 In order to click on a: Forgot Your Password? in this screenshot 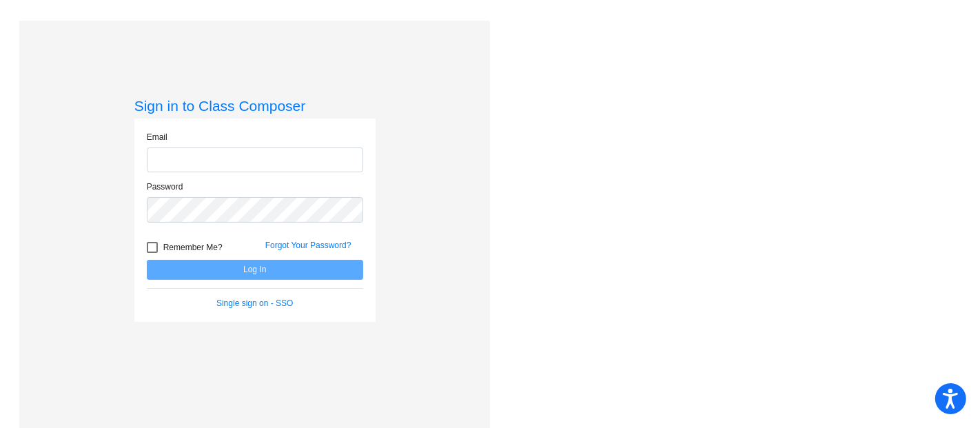, I will do `click(308, 245)`.